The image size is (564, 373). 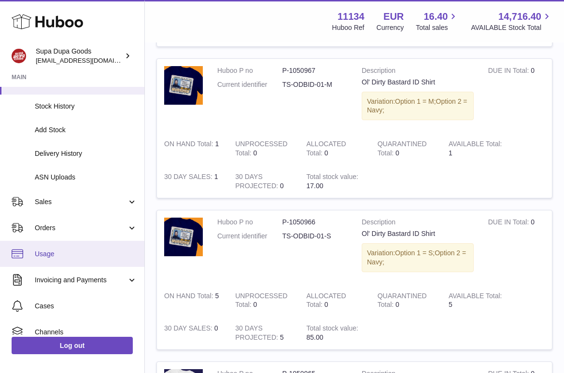 What do you see at coordinates (79, 56) in the screenshot?
I see `div: Supa Dupa Goods` at bounding box center [79, 56].